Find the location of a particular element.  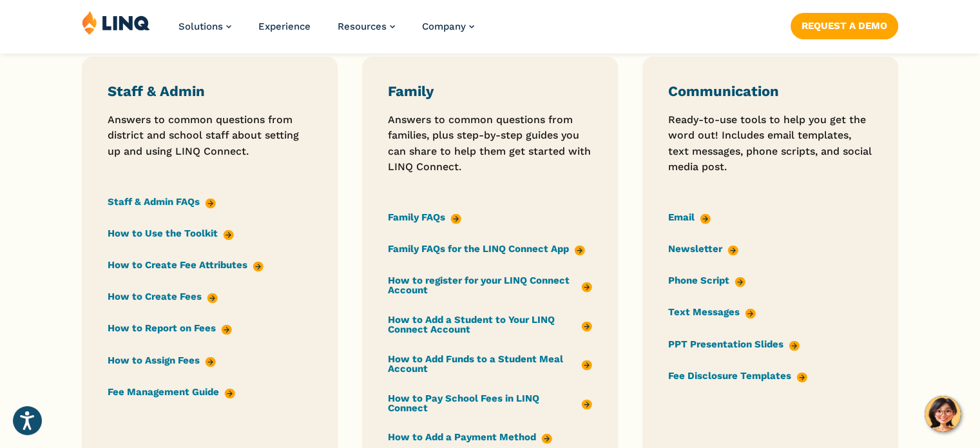

a: Staff & Admin FAQs is located at coordinates (162, 201).